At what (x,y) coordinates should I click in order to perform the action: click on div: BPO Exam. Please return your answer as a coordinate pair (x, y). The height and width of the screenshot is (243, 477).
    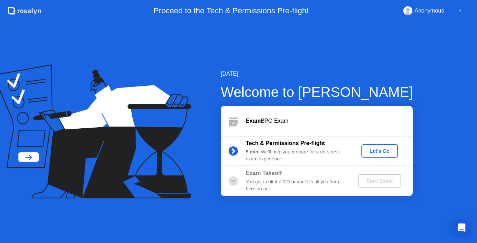
    Looking at the image, I should click on (329, 121).